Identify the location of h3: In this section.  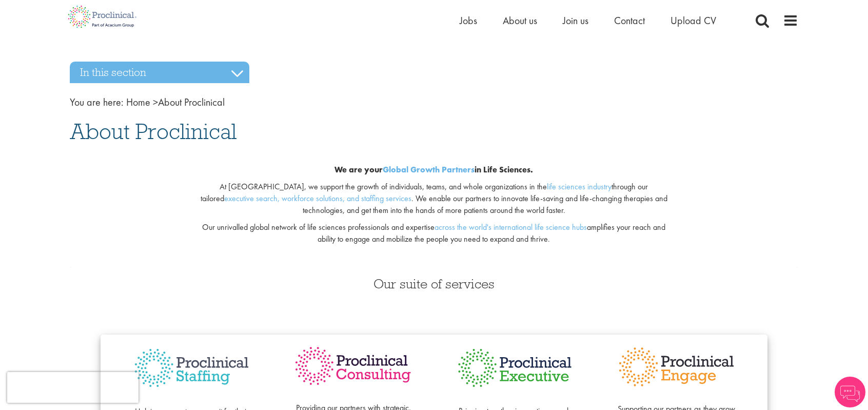
(160, 73).